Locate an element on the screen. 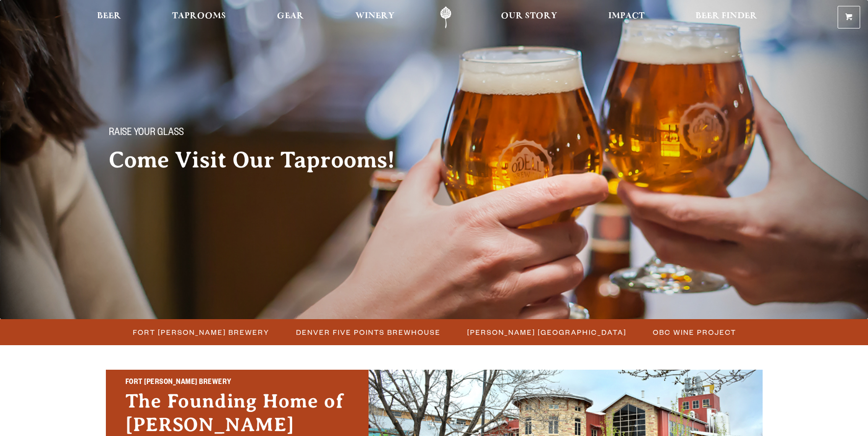 The width and height of the screenshot is (868, 436). a: Beer is located at coordinates (109, 17).